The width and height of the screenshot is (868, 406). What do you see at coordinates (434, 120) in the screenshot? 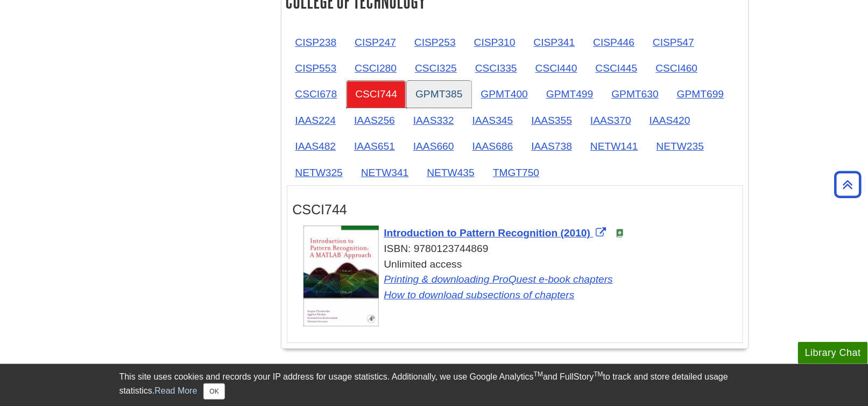
I see `a: IAAS332` at bounding box center [434, 120].